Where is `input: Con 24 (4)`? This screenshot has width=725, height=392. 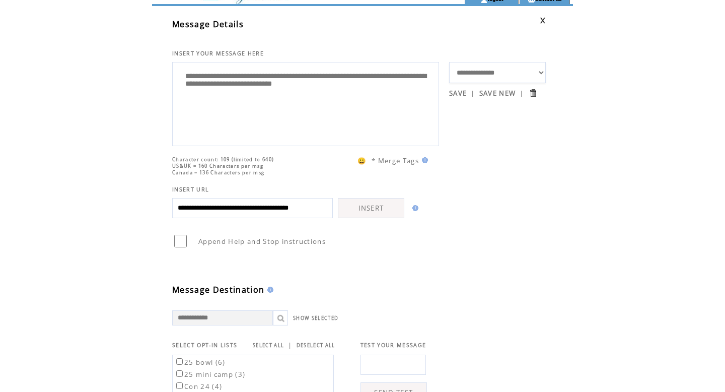 input: Con 24 (4) is located at coordinates (179, 385).